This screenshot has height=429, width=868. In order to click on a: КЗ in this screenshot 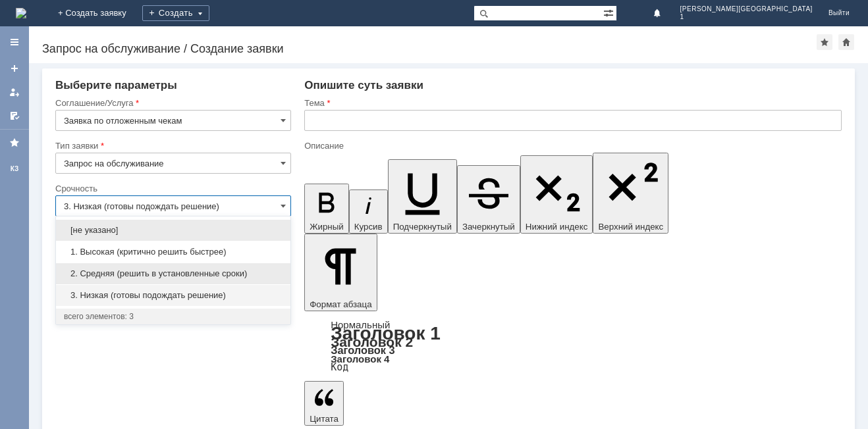, I will do `click(14, 169)`.